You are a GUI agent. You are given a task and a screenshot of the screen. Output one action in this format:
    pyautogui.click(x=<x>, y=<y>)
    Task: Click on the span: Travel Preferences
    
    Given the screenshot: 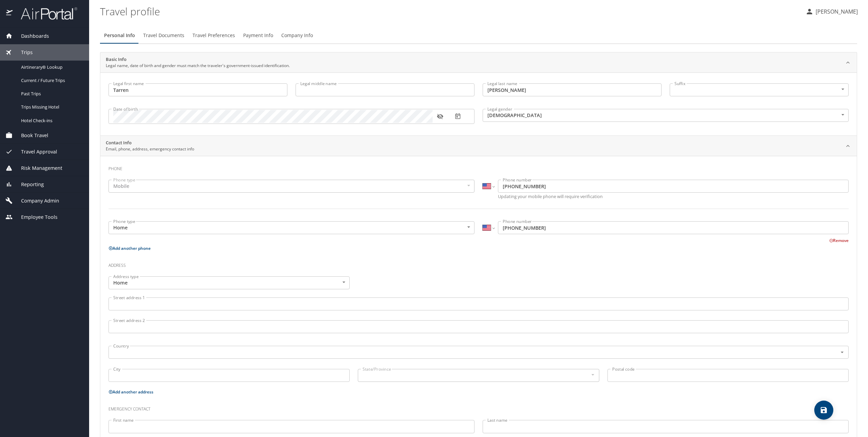 What is the action you would take?
    pyautogui.click(x=214, y=36)
    